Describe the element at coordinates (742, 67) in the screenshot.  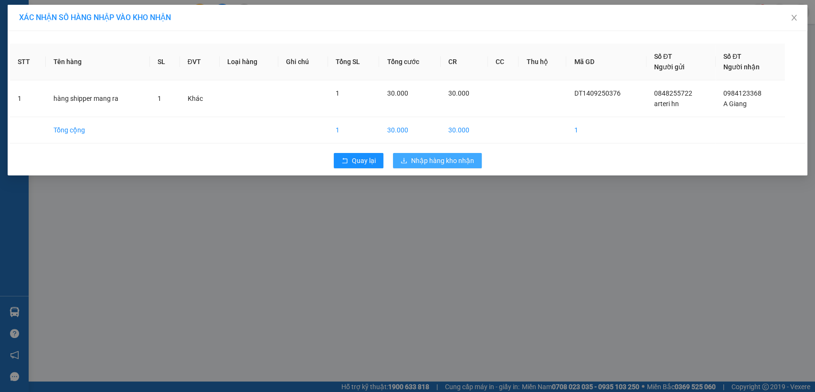
I see `span: Người nhận` at that location.